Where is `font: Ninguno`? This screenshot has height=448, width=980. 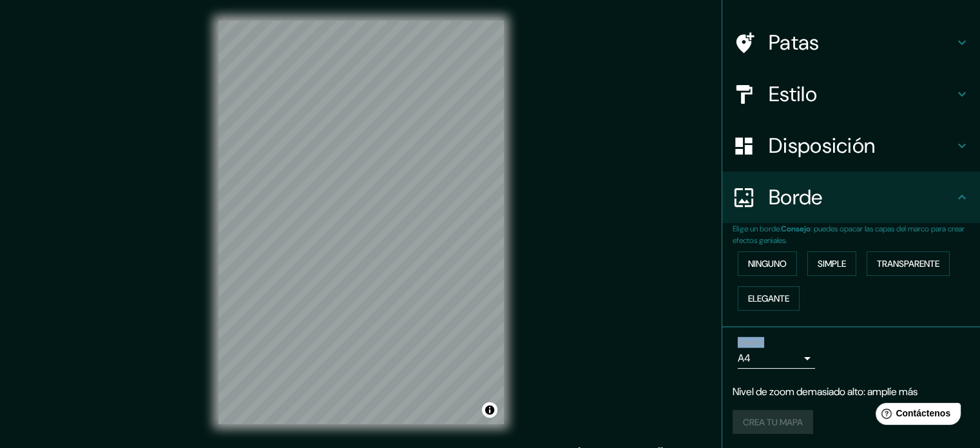 font: Ninguno is located at coordinates (768, 263).